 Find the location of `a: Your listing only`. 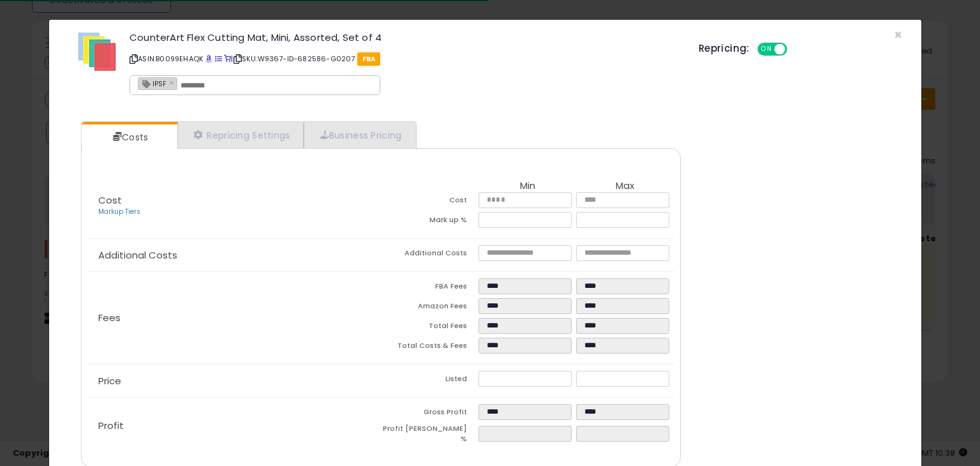

a: Your listing only is located at coordinates (227, 59).